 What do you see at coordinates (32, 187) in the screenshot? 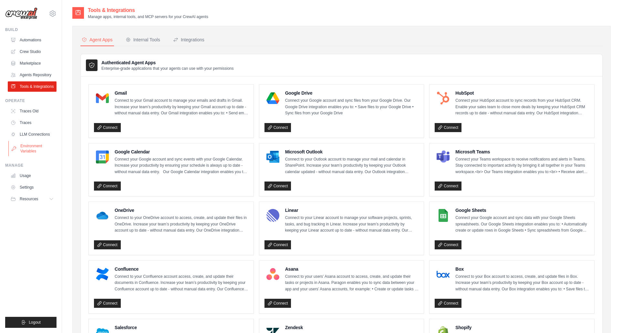
I see `a: Settings` at bounding box center [32, 187].